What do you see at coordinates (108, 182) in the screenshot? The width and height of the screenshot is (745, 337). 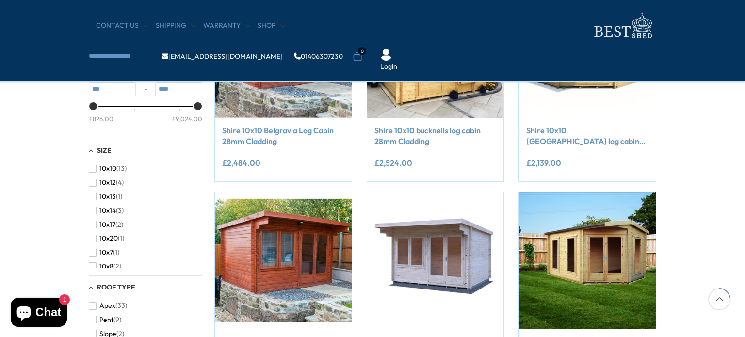 I see `span: 10x12` at bounding box center [108, 182].